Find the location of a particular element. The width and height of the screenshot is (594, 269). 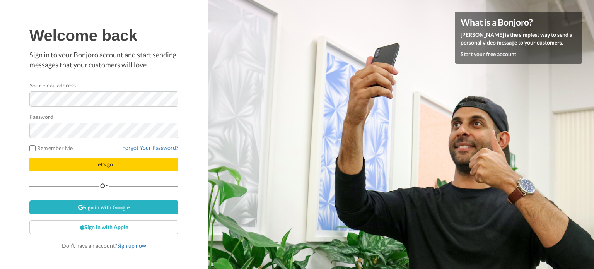

h1: Welcome back is located at coordinates (104, 36).